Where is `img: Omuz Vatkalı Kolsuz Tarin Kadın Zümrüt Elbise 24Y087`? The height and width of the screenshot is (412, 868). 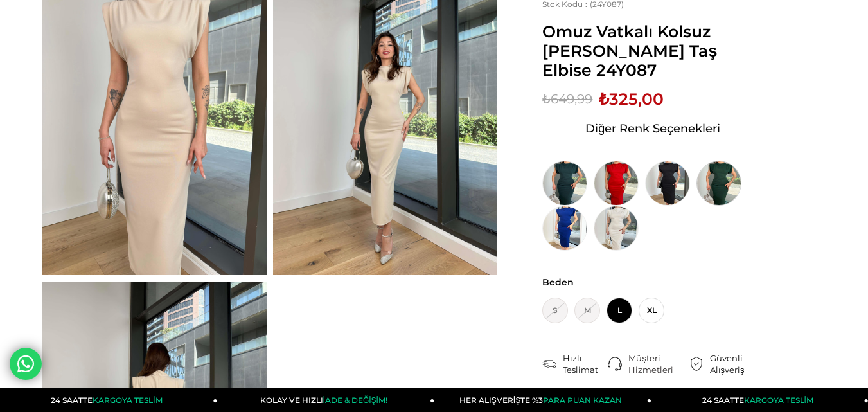 img: Omuz Vatkalı Kolsuz Tarin Kadın Zümrüt Elbise 24Y087 is located at coordinates (565, 183).